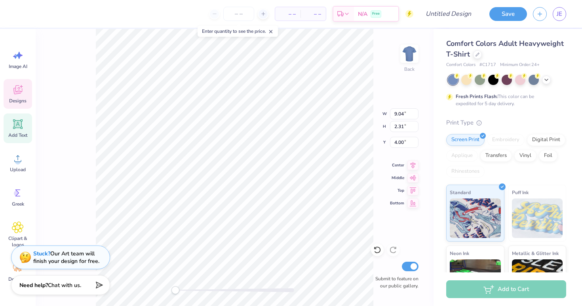 This screenshot has height=306, width=582. I want to click on span: Greek, so click(18, 204).